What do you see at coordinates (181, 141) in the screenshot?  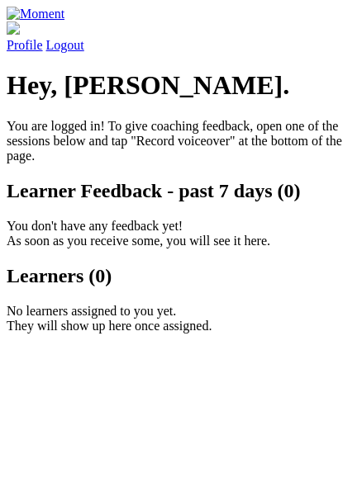 I see `p: You are logged in! To give coaching feedback, open one of the sessions below and tap "Record voic...` at bounding box center [181, 141].